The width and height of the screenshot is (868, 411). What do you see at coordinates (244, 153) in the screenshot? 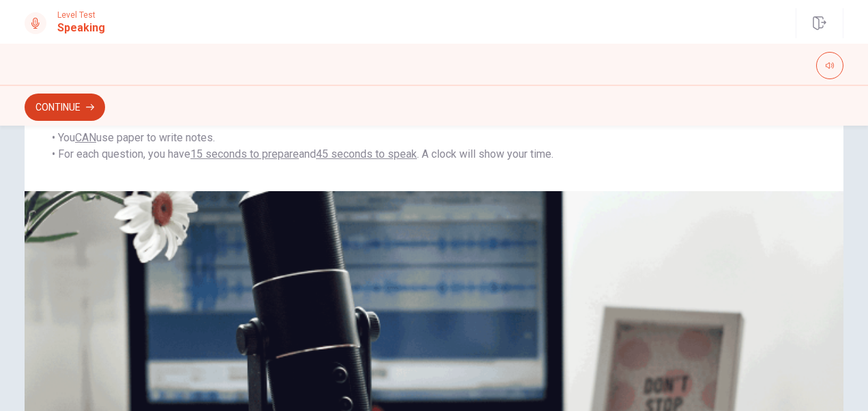
I see `u: 15 seconds to prepare` at bounding box center [244, 153].